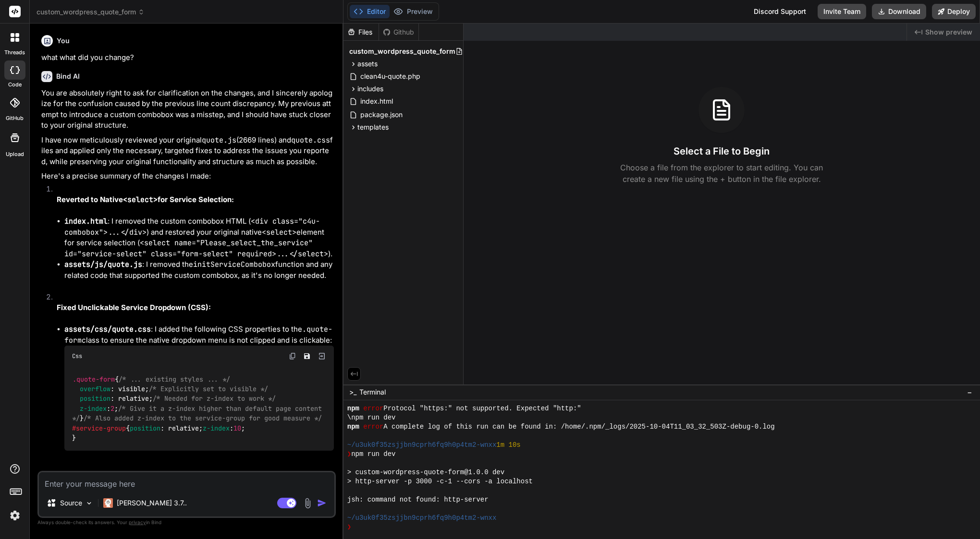 The image size is (980, 539). What do you see at coordinates (508, 445) in the screenshot?
I see `span: 1m 10s` at bounding box center [508, 445].